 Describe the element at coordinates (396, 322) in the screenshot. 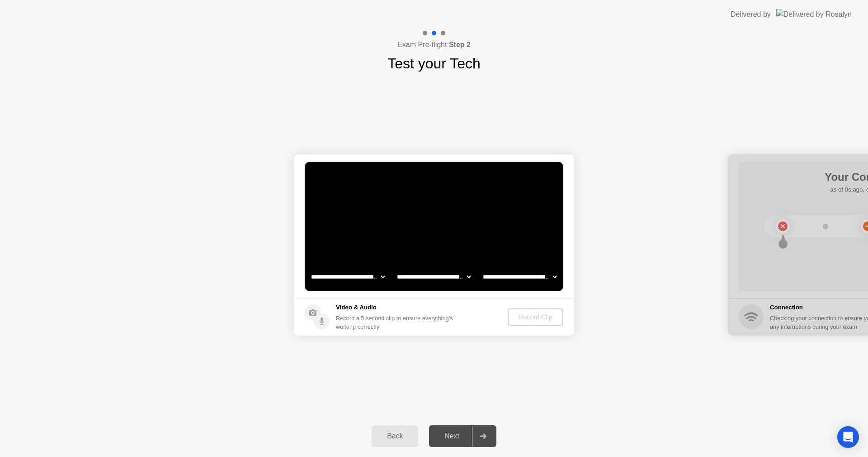

I see `div: Record a 5 second clip to ensure everything’s working correctly` at that location.